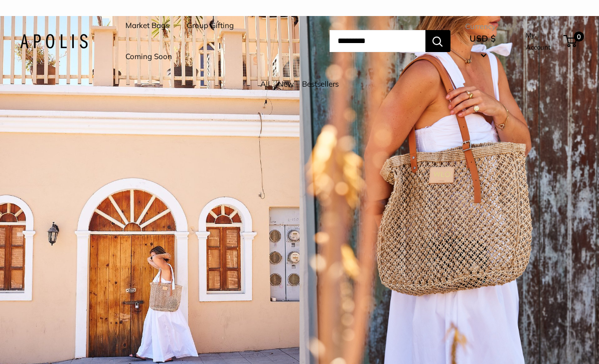 This screenshot has height=364, width=599. Describe the element at coordinates (482, 47) in the screenshot. I see `button: USD $` at that location.